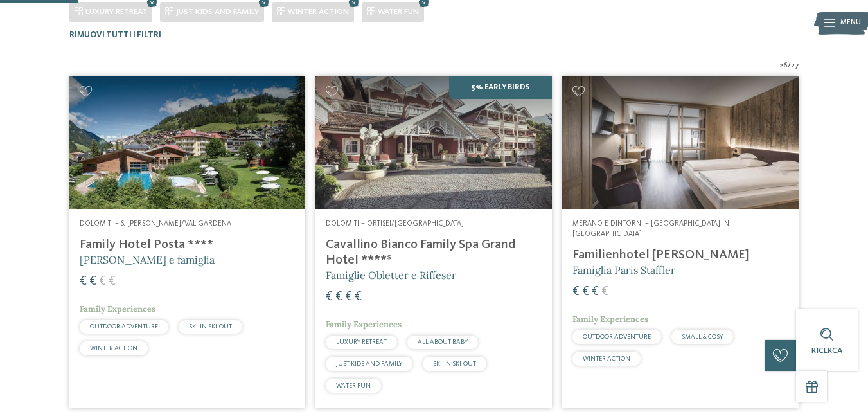 The width and height of the screenshot is (868, 412). What do you see at coordinates (115, 35) in the screenshot?
I see `span: Rimuovi tutti i filtri` at bounding box center [115, 35].